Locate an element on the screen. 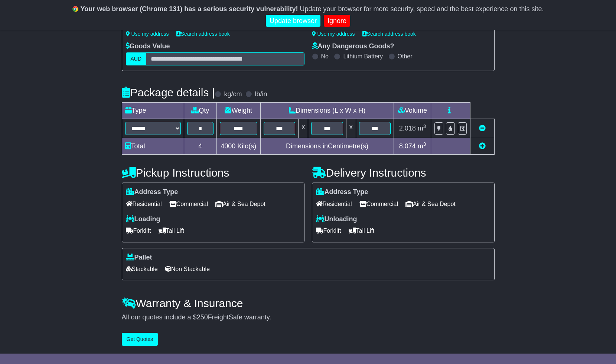 This screenshot has height=364, width=616. td: Volume is located at coordinates (413, 111).